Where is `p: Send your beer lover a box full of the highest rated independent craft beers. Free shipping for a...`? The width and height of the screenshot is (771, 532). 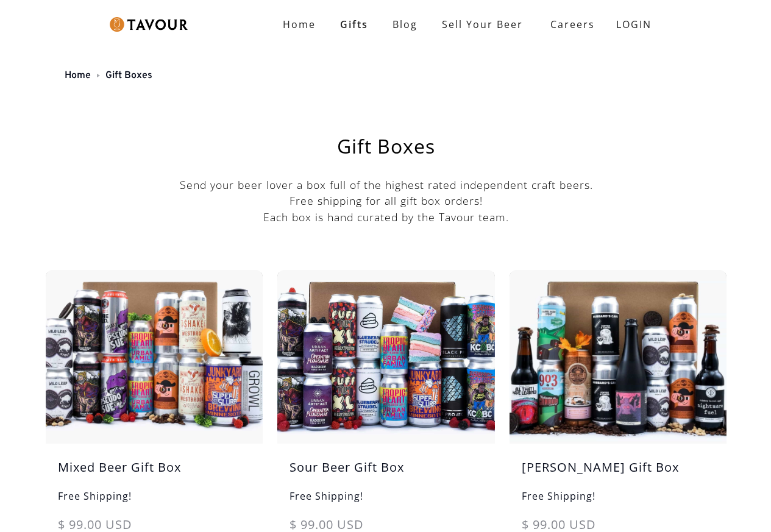
p: Send your beer lover a box full of the highest rated independent craft beers. Free shipping for a... is located at coordinates (386, 200).